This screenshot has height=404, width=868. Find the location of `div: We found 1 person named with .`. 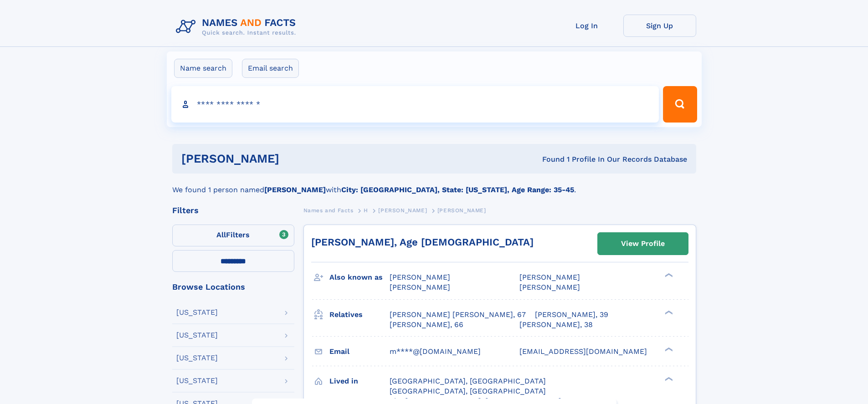

div: We found 1 person named with . is located at coordinates (434, 184).